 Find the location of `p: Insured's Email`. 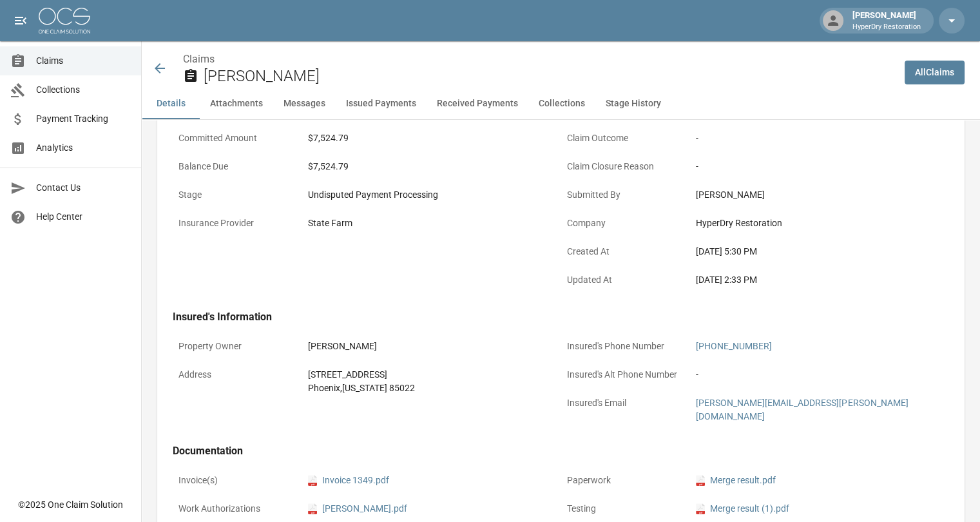

p: Insured's Email is located at coordinates (626, 403).